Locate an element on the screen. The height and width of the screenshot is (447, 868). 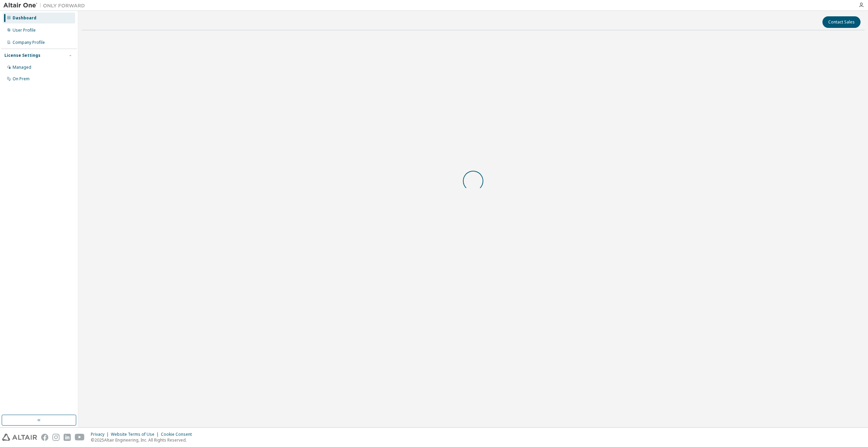
img: Altair One is located at coordinates (46, 5).